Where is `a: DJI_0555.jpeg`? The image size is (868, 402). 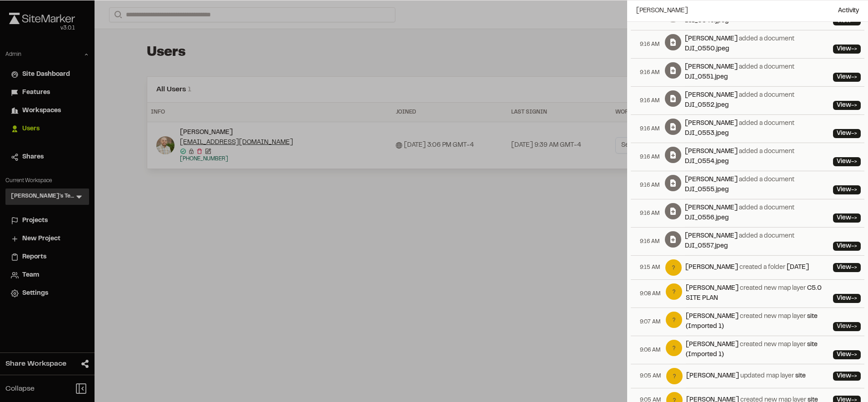
a: DJI_0555.jpeg is located at coordinates (706, 190).